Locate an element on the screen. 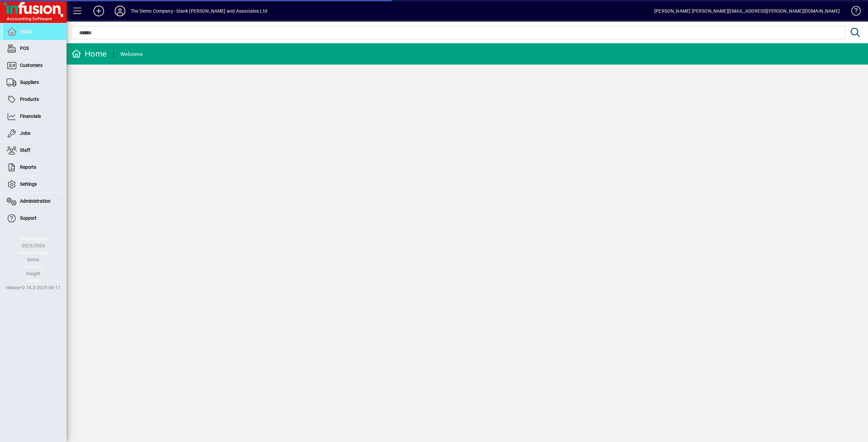 Image resolution: width=868 pixels, height=442 pixels. a: Financials is located at coordinates (35, 116).